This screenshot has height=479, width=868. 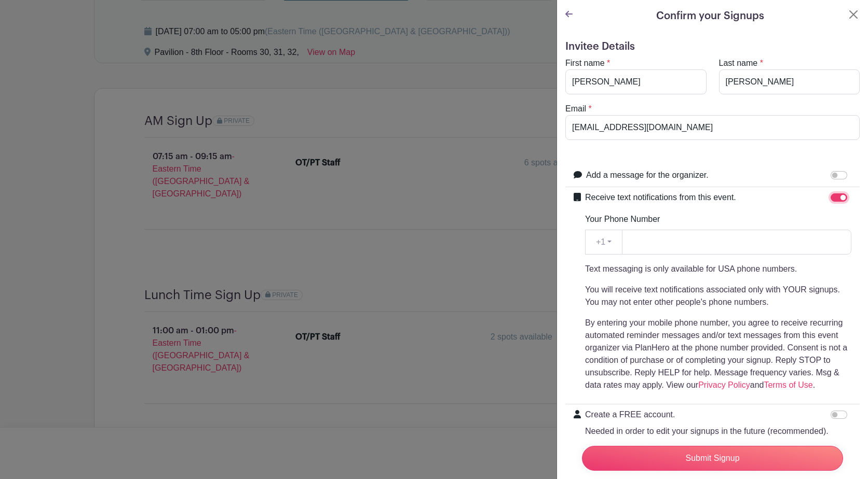 I want to click on p: You will receive text notifications associated only with YOUR signups. You may not enter other pe..., so click(x=718, y=296).